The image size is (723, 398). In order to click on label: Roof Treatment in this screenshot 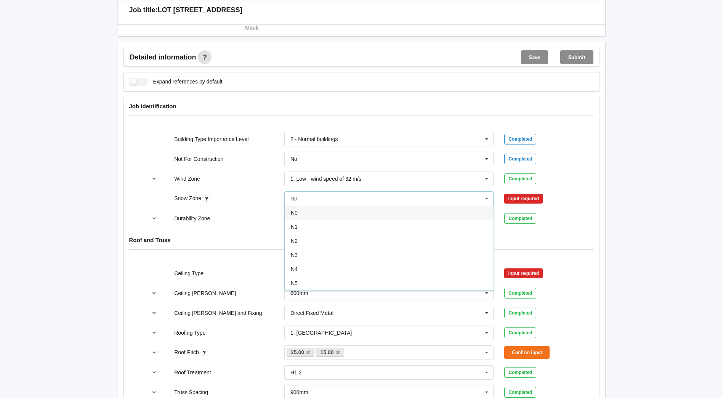, I will do `click(193, 372)`.